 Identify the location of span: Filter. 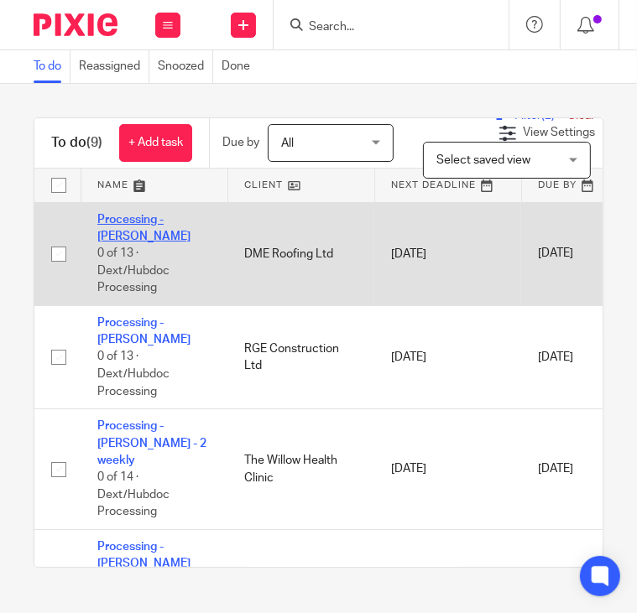
(540, 116).